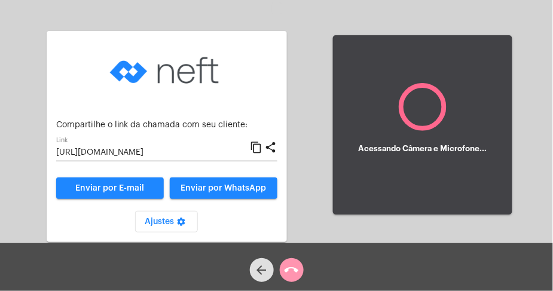 This screenshot has height=291, width=553. What do you see at coordinates (262, 270) in the screenshot?
I see `mat-icon: arrow_back` at bounding box center [262, 270].